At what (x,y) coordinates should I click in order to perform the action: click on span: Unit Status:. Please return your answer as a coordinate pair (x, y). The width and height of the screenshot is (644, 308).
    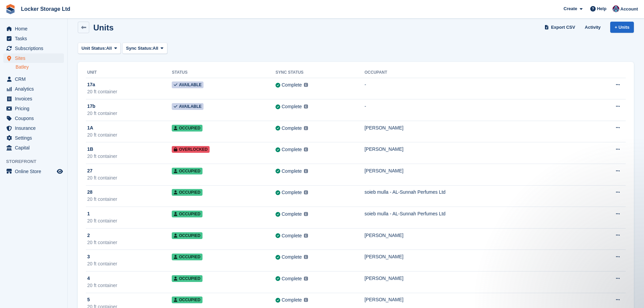
    Looking at the image, I should click on (94, 49).